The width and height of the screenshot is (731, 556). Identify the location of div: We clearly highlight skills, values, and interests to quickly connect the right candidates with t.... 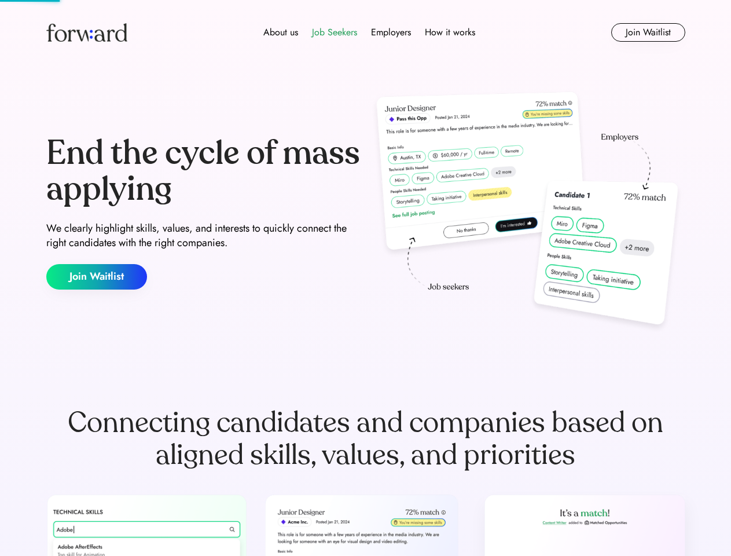
(204, 236).